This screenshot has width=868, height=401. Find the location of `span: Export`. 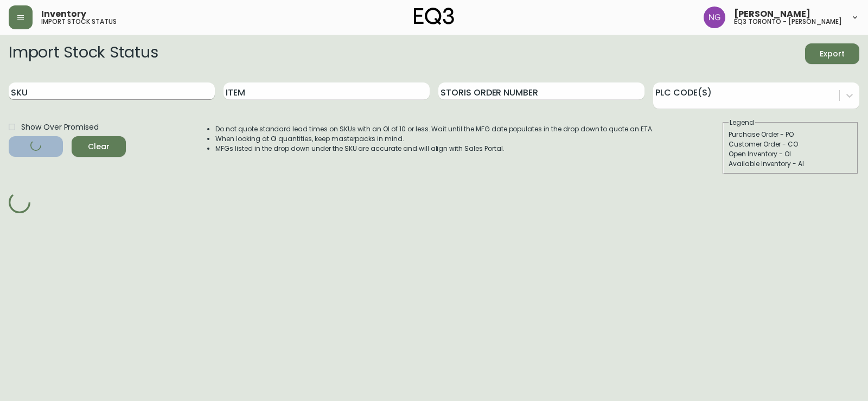

span: Export is located at coordinates (832, 54).